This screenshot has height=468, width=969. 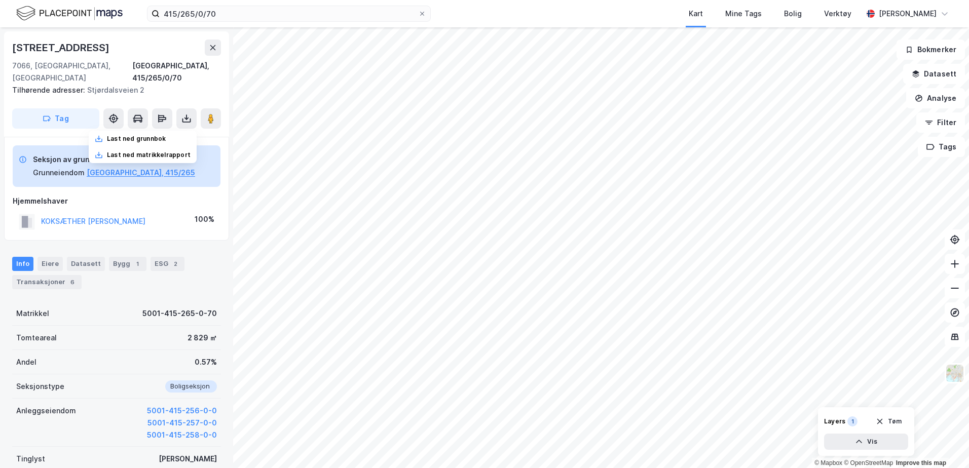 What do you see at coordinates (167, 264) in the screenshot?
I see `div: ESG` at bounding box center [167, 264].